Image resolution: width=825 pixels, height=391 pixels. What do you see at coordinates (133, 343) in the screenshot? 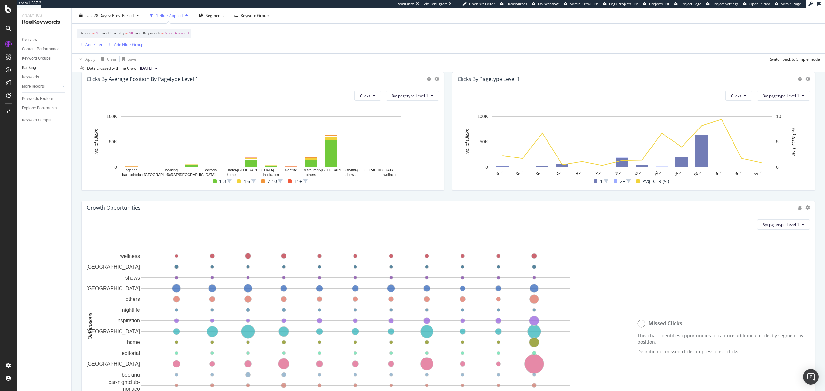
I see `text: home` at bounding box center [133, 343].